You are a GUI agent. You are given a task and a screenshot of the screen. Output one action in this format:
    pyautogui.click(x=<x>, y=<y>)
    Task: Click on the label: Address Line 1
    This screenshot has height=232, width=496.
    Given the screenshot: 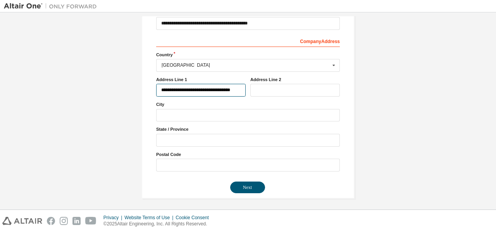 What is the action you would take?
    pyautogui.click(x=201, y=79)
    